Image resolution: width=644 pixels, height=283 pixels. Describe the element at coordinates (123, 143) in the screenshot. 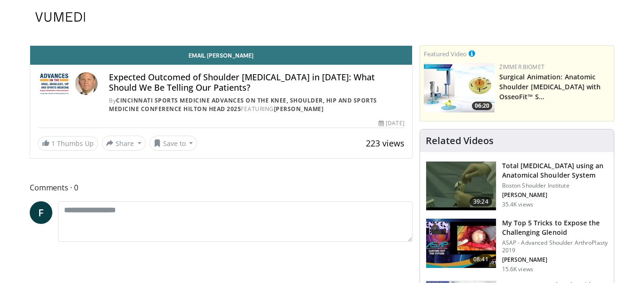

I see `button: Share` at that location.